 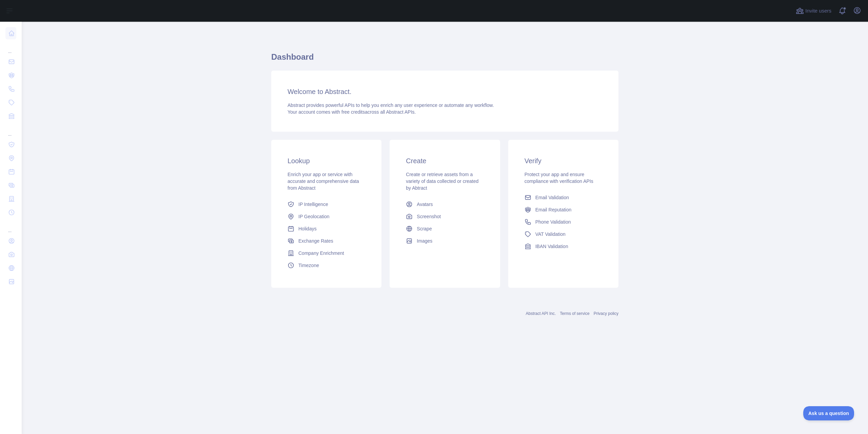 I want to click on span: Avatars, so click(x=424, y=204).